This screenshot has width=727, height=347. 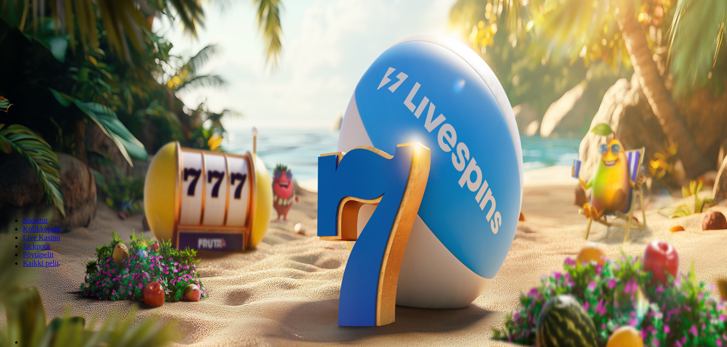 I want to click on a: Kaikki pelit, so click(x=41, y=263).